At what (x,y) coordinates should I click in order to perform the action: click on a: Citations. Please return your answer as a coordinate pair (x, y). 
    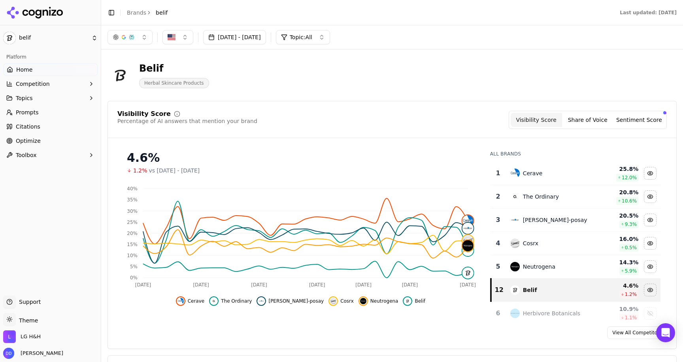
    Looking at the image, I should click on (50, 127).